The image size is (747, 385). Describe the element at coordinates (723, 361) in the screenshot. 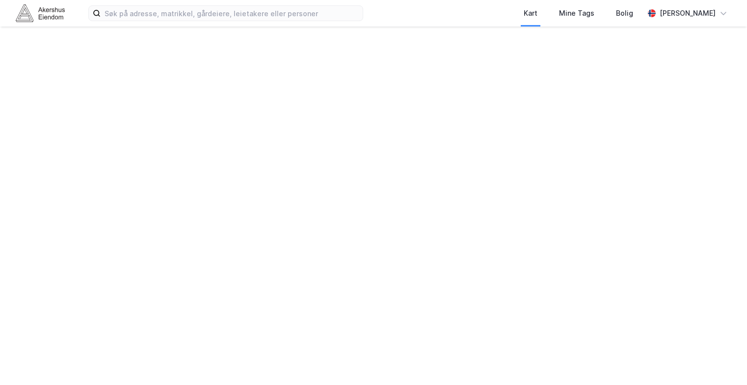

I see `div: Kontrollprogram for chat` at that location.